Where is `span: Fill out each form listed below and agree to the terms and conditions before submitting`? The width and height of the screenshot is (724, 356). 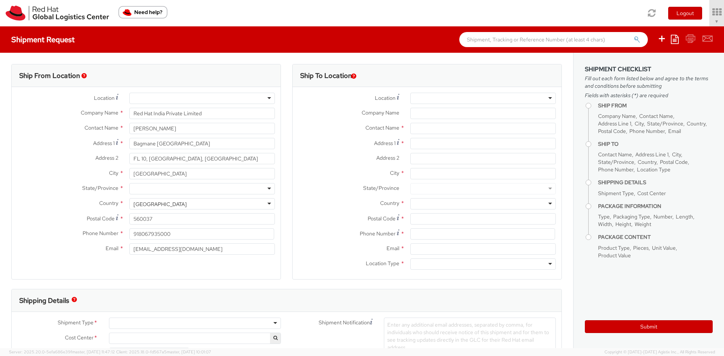
span: Fill out each form listed below and agree to the terms and conditions before submitting is located at coordinates (648, 82).